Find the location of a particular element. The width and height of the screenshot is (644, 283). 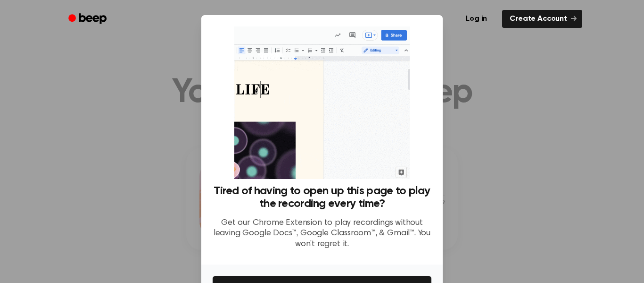

a: Create Account is located at coordinates (542, 19).